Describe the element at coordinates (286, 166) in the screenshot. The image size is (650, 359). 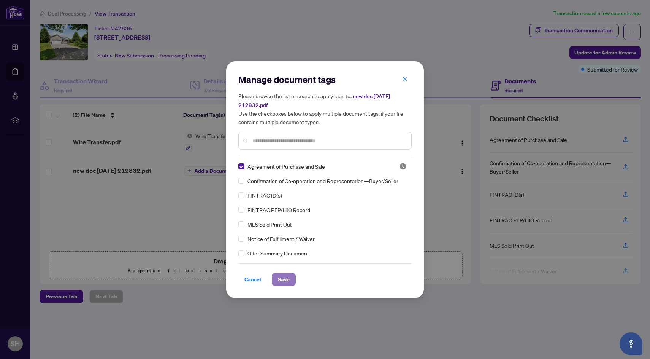
I see `span: Agreement of Purchase and Sale` at that location.